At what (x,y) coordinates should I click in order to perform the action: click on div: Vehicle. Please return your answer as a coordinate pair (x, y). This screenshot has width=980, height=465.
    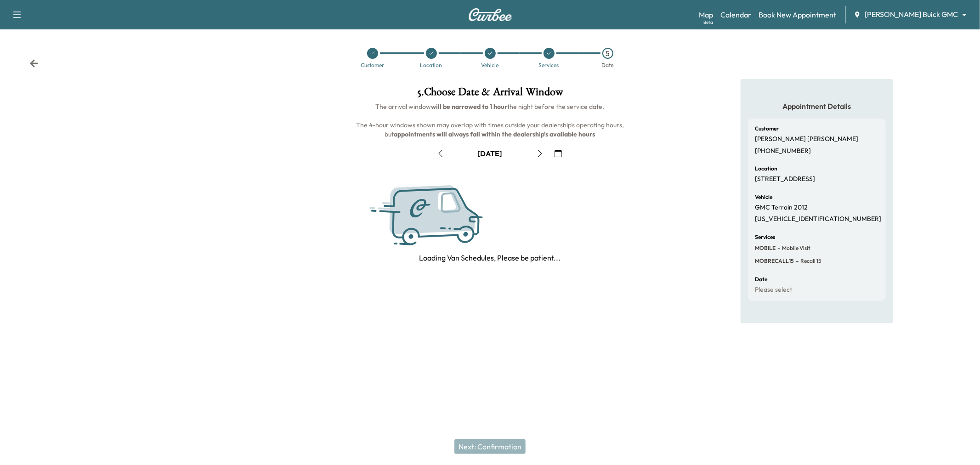
    Looking at the image, I should click on (490, 65).